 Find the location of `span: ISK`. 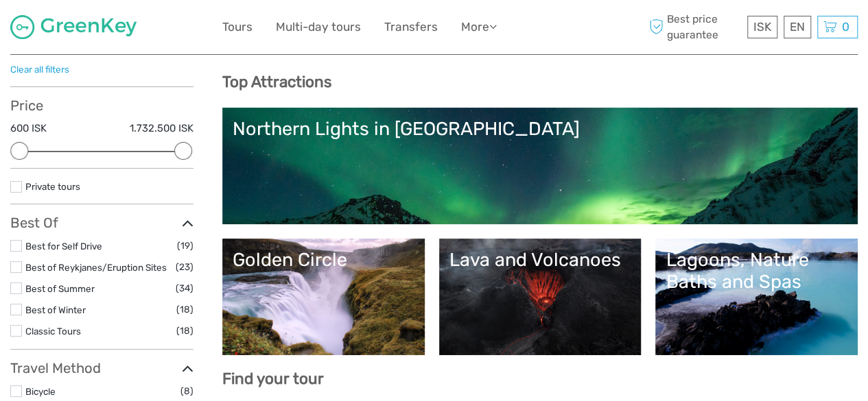

span: ISK is located at coordinates (762, 27).